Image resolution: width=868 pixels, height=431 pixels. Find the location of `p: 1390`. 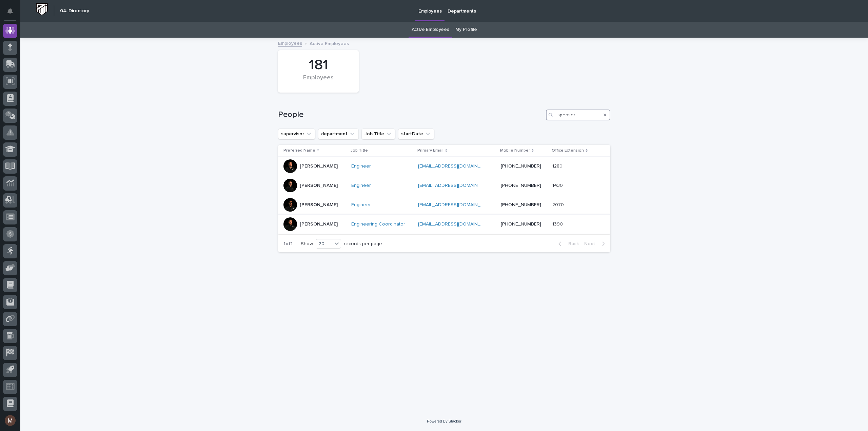

p: 1390 is located at coordinates (558, 223).